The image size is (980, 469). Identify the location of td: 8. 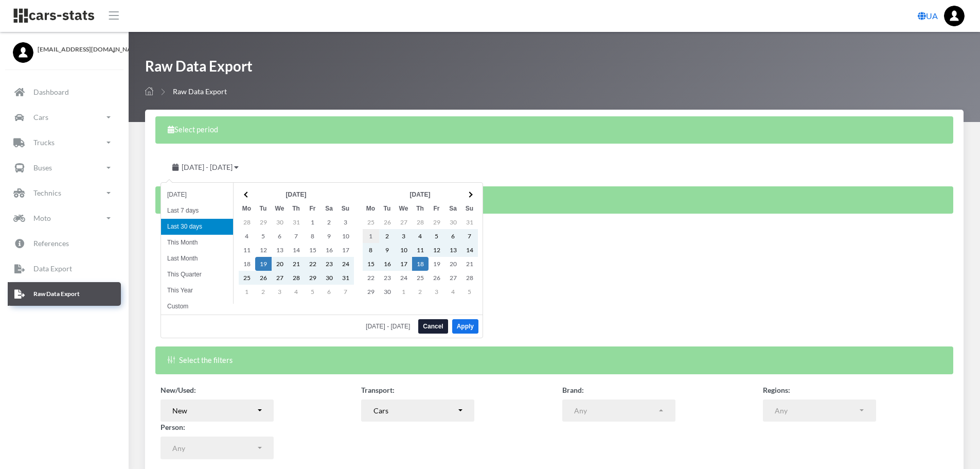
(313, 236).